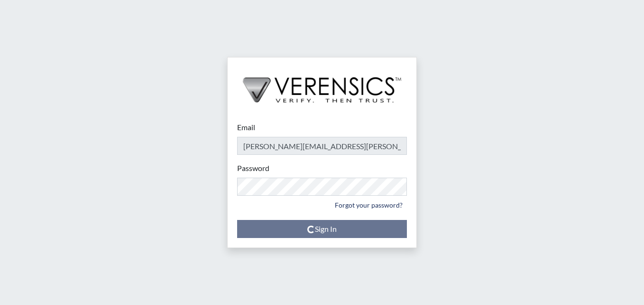  I want to click on button: Sign In, so click(322, 229).